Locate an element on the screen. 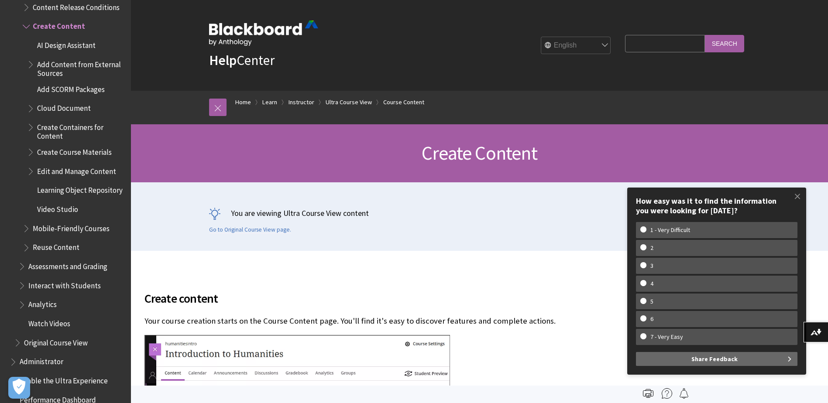  span: Learning Object Repository is located at coordinates (80, 189).